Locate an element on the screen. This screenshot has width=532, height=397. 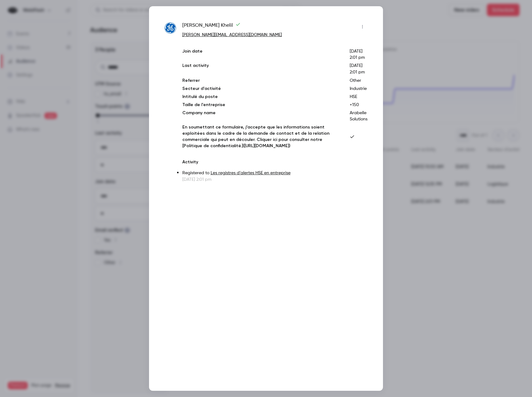
p: Secteur d'activité is located at coordinates (261, 89).